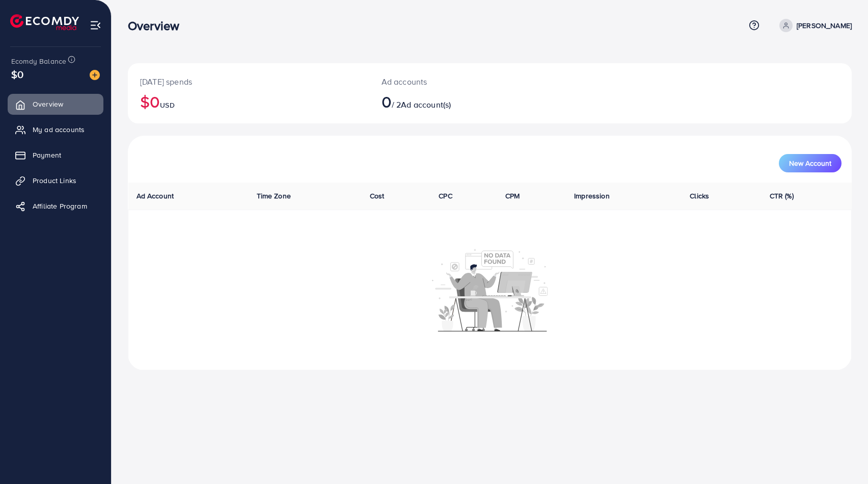  What do you see at coordinates (56, 129) in the screenshot?
I see `a: My ad accounts` at bounding box center [56, 129].